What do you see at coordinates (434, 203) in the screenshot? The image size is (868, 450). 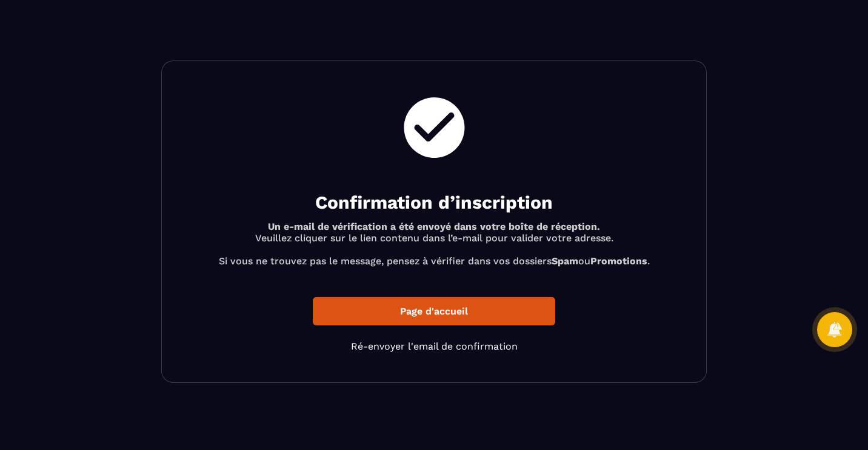 I see `h2: Confirmation d’inscription` at bounding box center [434, 203].